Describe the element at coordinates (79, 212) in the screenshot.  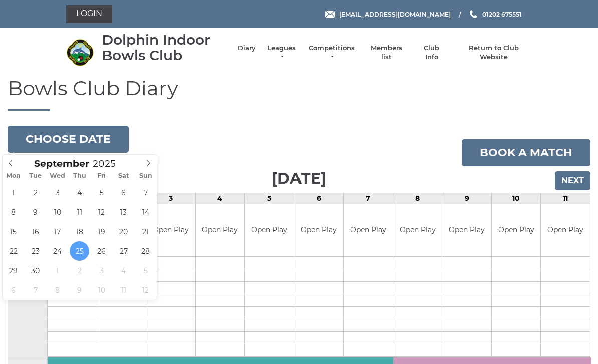
I see `span: September 11, 2025` at that location.